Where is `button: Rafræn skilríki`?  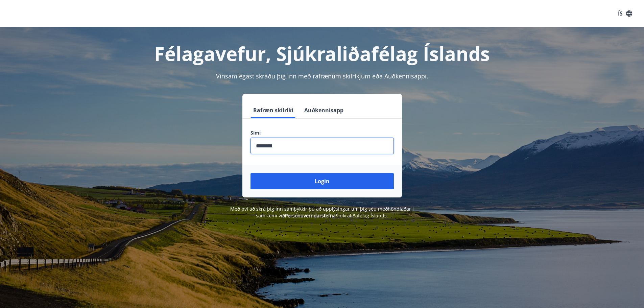
button: Rafræn skilríki is located at coordinates (273, 110).